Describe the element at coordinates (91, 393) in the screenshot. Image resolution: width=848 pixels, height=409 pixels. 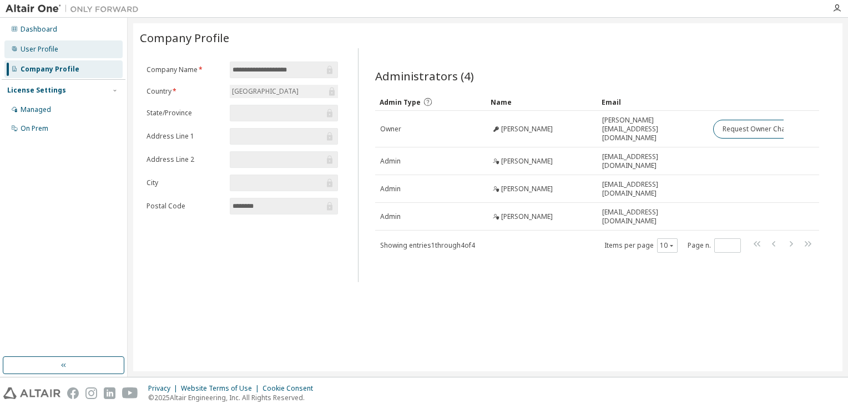
I see `img: instagram.svg` at that location.